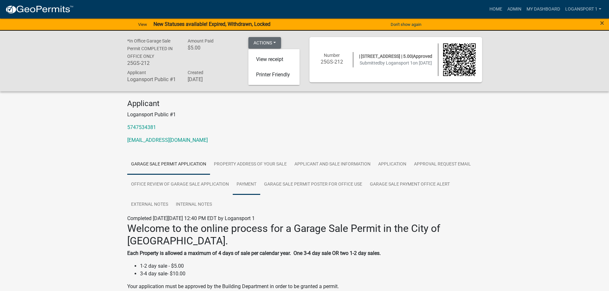  I want to click on a: Printer Friendly, so click(274, 75).